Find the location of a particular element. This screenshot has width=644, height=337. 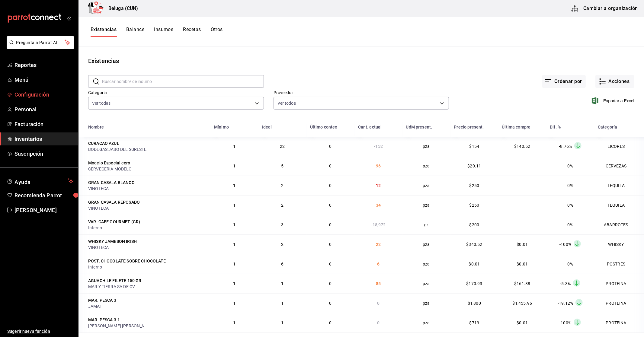

div: CURACAO AZUL is located at coordinates (104, 143).